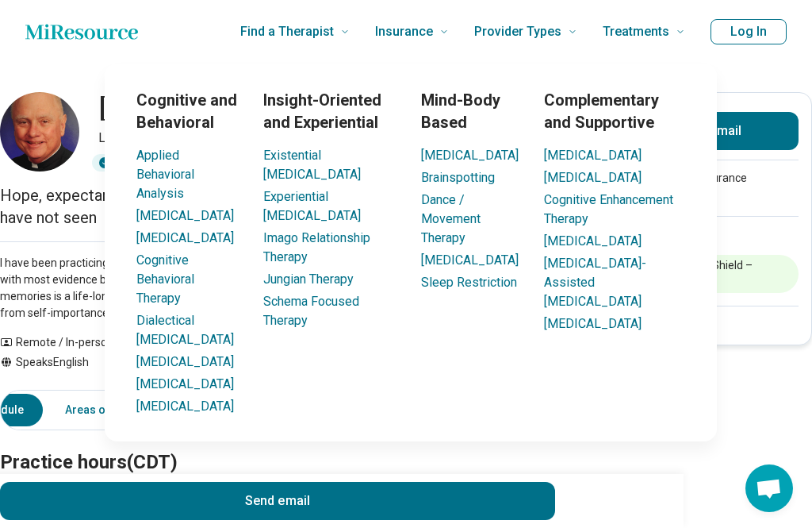 This screenshot has width=812, height=528. I want to click on h3: Cognitive and Behavioral, so click(187, 111).